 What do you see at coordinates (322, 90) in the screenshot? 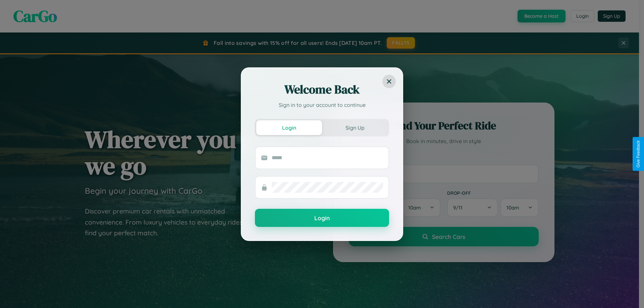
I see `h2: Welcome Back` at bounding box center [322, 90].